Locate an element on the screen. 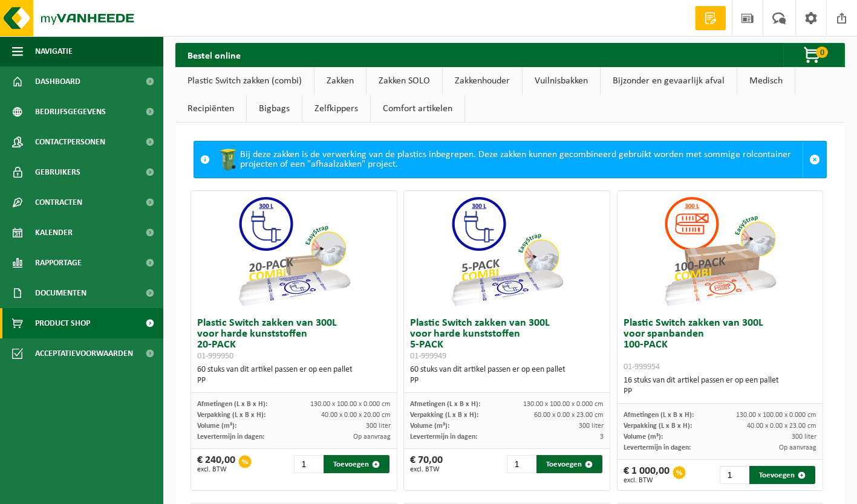  h2: Bestel online is located at coordinates (214, 54).